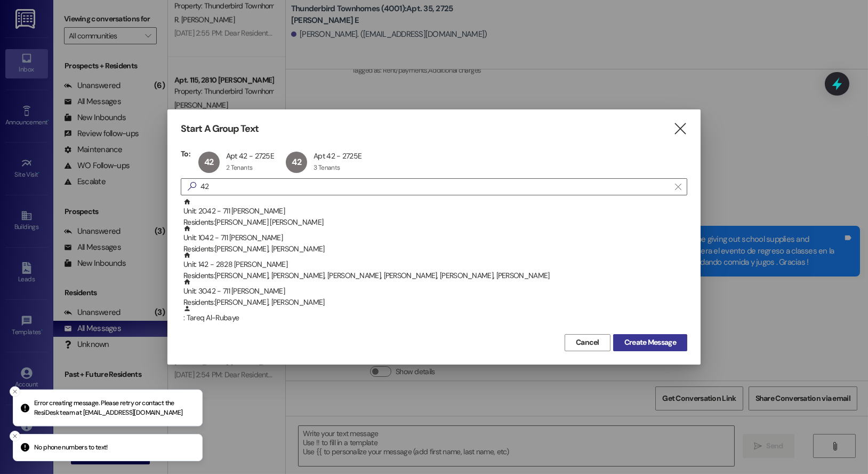 This screenshot has width=868, height=474. Describe the element at coordinates (678, 187) in the screenshot. I see `button: Clear text` at that location.